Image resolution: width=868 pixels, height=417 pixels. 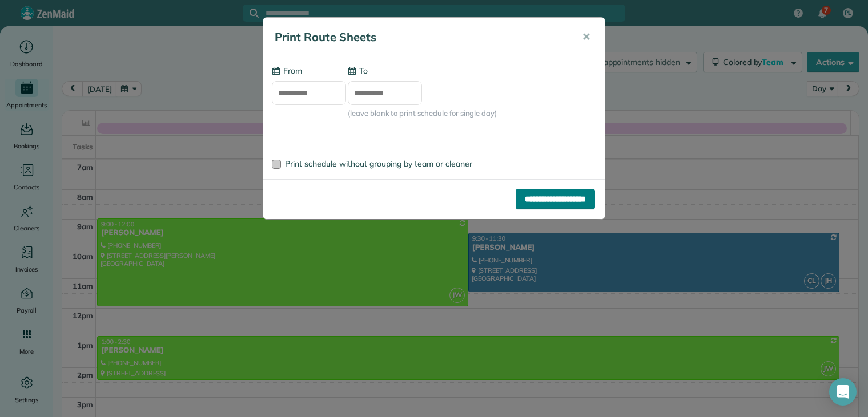 What do you see at coordinates (843, 393) in the screenshot?
I see `div: Open Intercom Messenger` at bounding box center [843, 393].